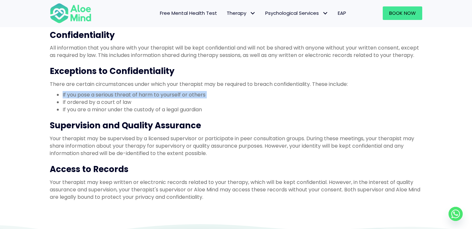  I want to click on li: If you are a minor under the custody of a legal guardian, so click(243, 109).